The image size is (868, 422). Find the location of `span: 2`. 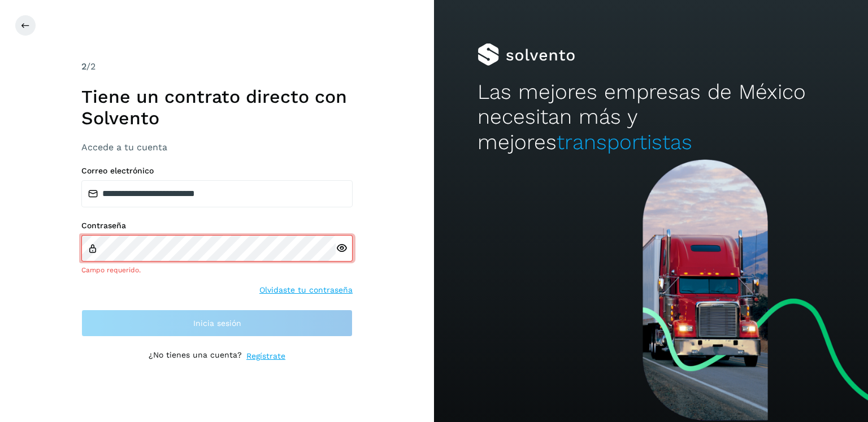

span: 2 is located at coordinates (84, 66).